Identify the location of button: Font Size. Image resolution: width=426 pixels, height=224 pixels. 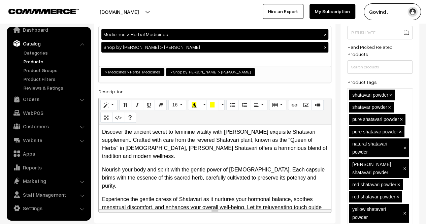
(177, 105).